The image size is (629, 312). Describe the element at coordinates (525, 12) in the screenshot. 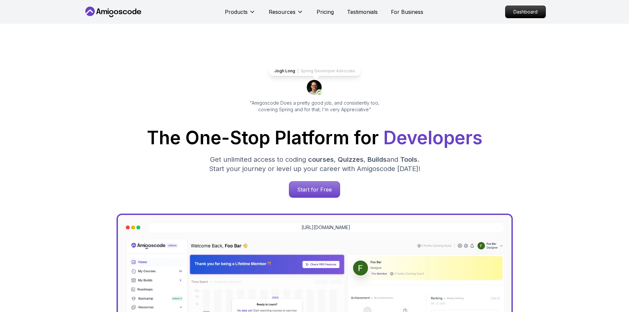

I see `p: Dashboard` at that location.